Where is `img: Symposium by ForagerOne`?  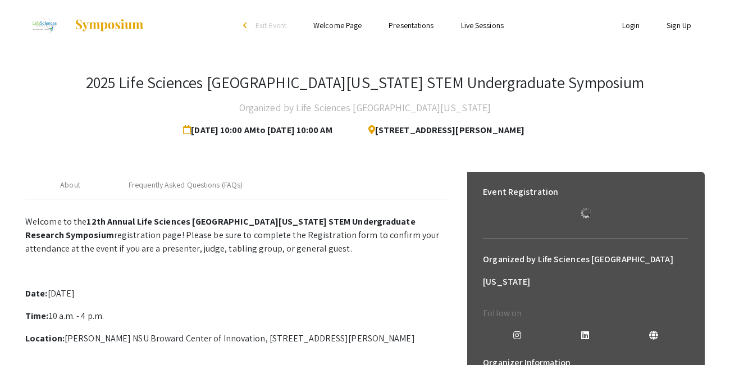 img: Symposium by ForagerOne is located at coordinates (109, 25).